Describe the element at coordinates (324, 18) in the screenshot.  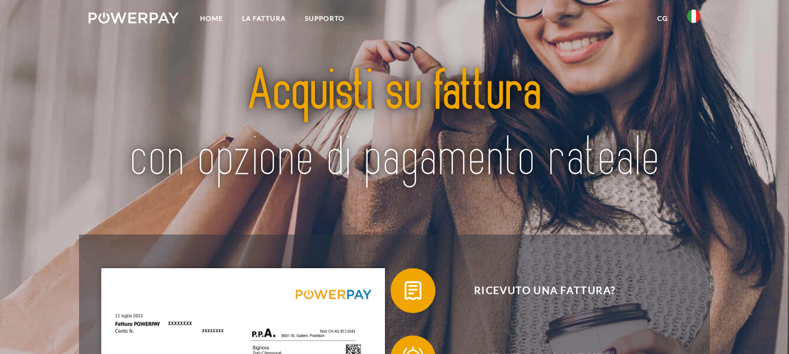
I see `a: Supporto` at that location.